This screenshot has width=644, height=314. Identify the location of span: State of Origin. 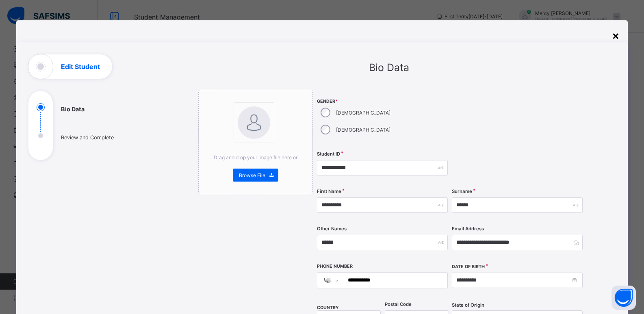
(468, 305).